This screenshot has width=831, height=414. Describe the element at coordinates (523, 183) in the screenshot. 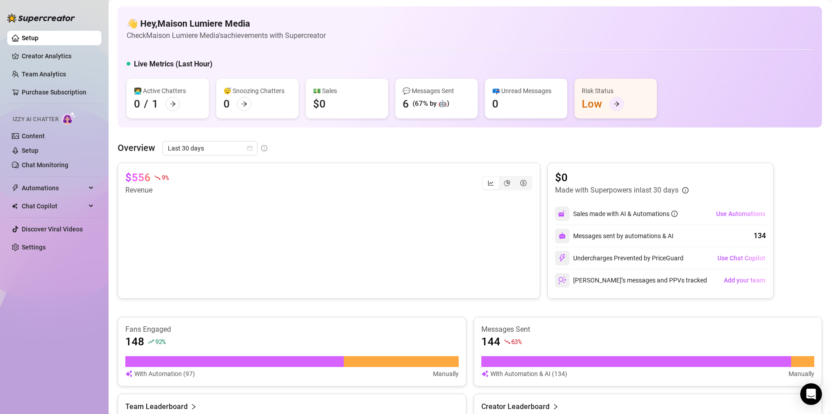

I see `span: dollar-circle` at that location.